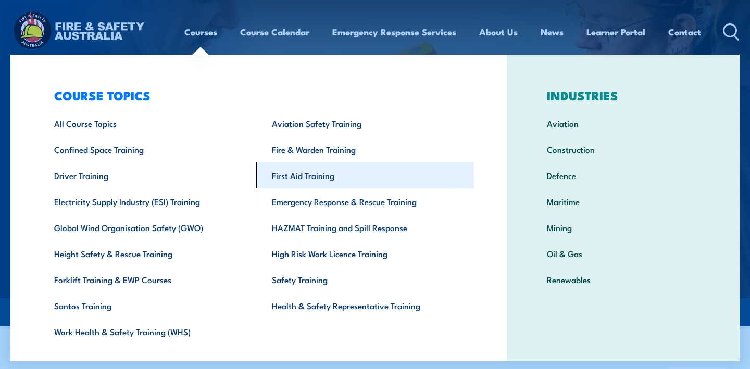 This screenshot has width=750, height=369. Describe the element at coordinates (275, 32) in the screenshot. I see `a: Course Calendar` at that location.